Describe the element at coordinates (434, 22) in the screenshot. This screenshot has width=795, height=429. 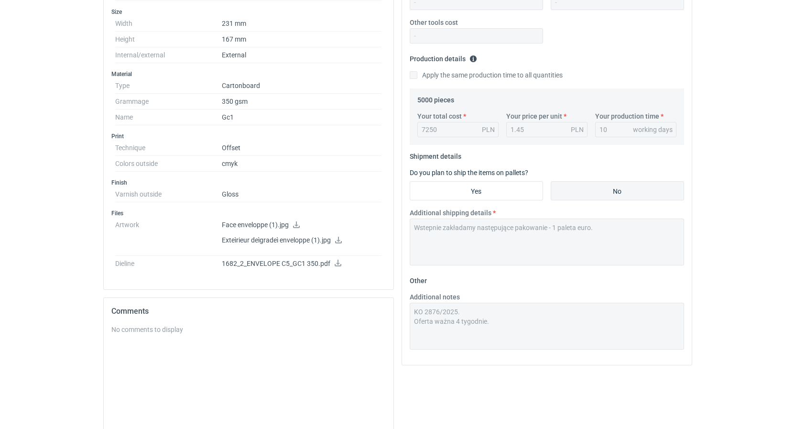
I see `label: Other tools cost` at that location.